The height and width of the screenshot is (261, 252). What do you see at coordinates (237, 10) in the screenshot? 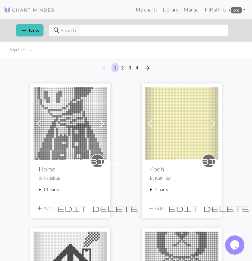
I see `span: pro` at bounding box center [237, 10].